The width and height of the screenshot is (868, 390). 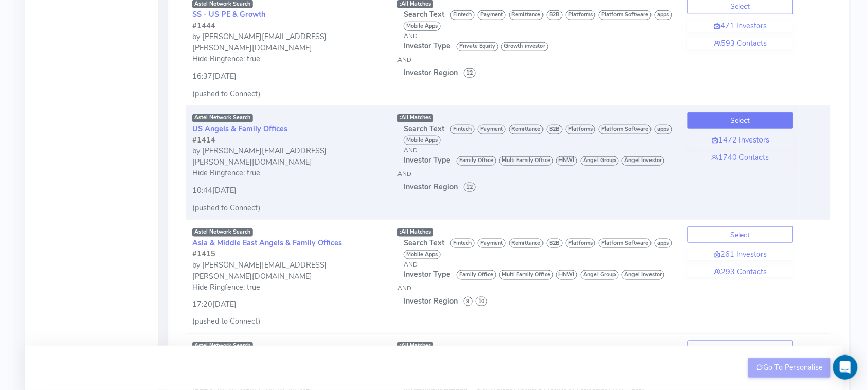 What do you see at coordinates (240, 129) in the screenshot?
I see `a: US Angels & Family Offices` at bounding box center [240, 129].